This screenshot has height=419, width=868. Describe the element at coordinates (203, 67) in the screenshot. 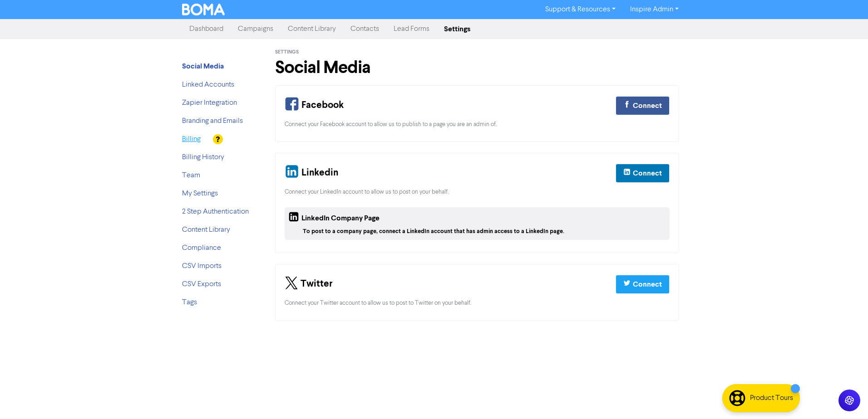

I see `strong: Social Media` at that location.